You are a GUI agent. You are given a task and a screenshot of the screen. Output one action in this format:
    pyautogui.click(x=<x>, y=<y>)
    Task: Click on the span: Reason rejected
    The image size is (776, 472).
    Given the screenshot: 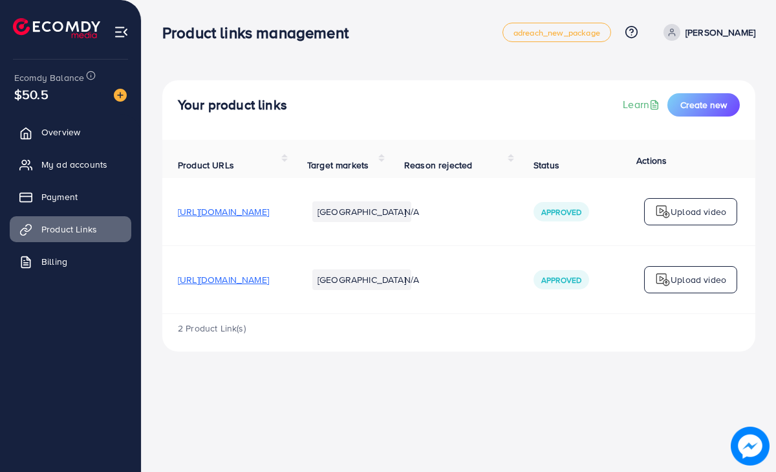 What is the action you would take?
    pyautogui.click(x=438, y=165)
    